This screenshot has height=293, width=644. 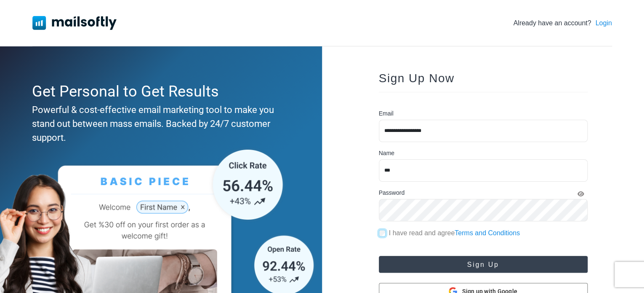 I want to click on a: Terms and Conditions, so click(x=487, y=233).